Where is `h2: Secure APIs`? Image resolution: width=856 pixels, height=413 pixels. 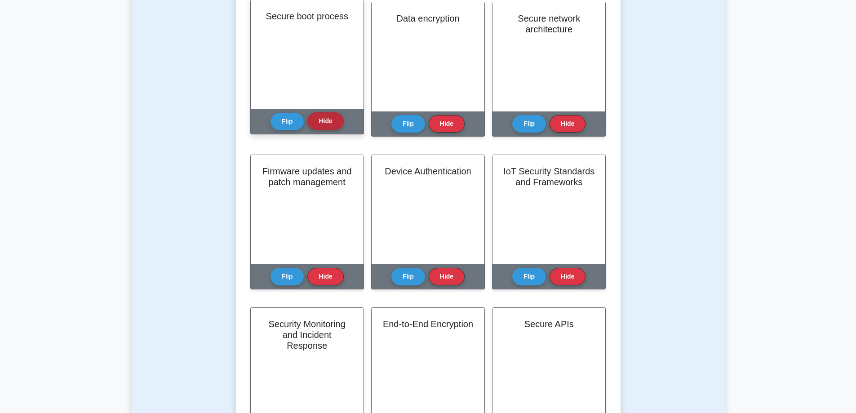 h2: Secure APIs is located at coordinates (549, 324).